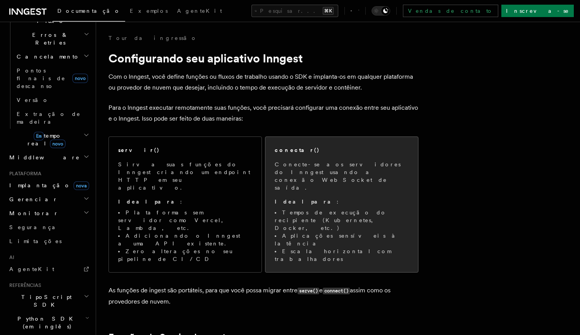 This screenshot has height=335, width=580. What do you see at coordinates (81, 186) in the screenshot?
I see `span: nova` at bounding box center [81, 186].